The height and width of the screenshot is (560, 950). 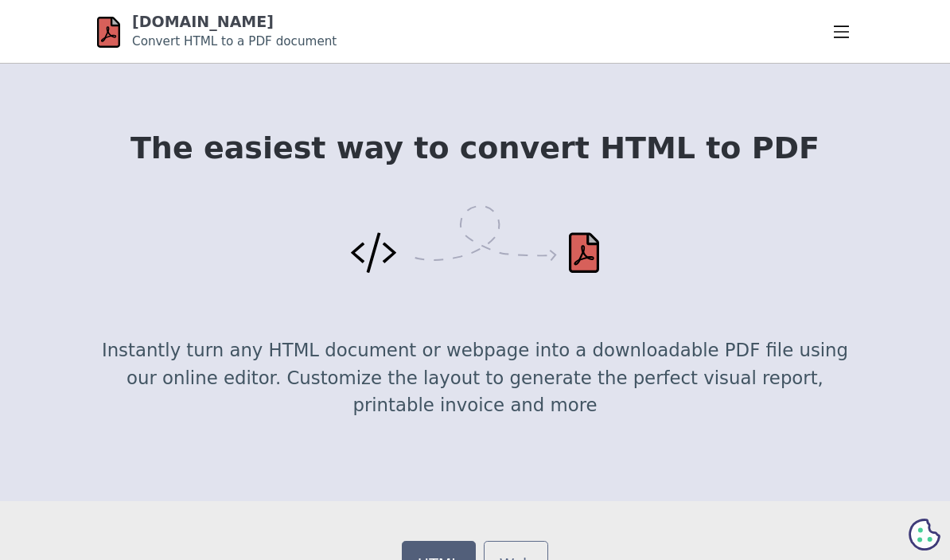 What do you see at coordinates (475, 377) in the screenshot?
I see `p: Instantly turn any HTML document or webpage into a downloadable PDF file using our online editor....` at bounding box center [475, 377].